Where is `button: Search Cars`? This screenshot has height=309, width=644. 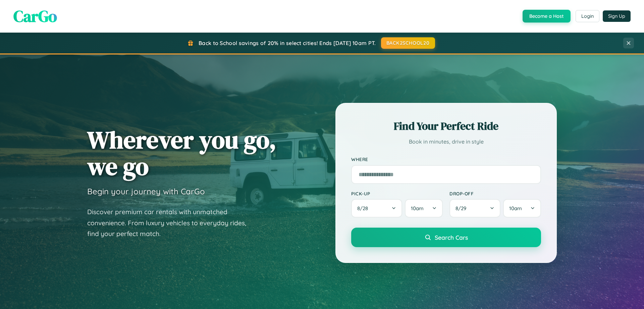 button: Search Cars is located at coordinates (446, 237).